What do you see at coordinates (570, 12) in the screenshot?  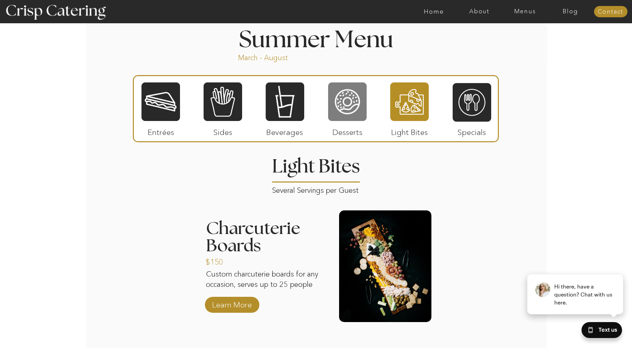 I see `nav: Blog` at bounding box center [570, 12].